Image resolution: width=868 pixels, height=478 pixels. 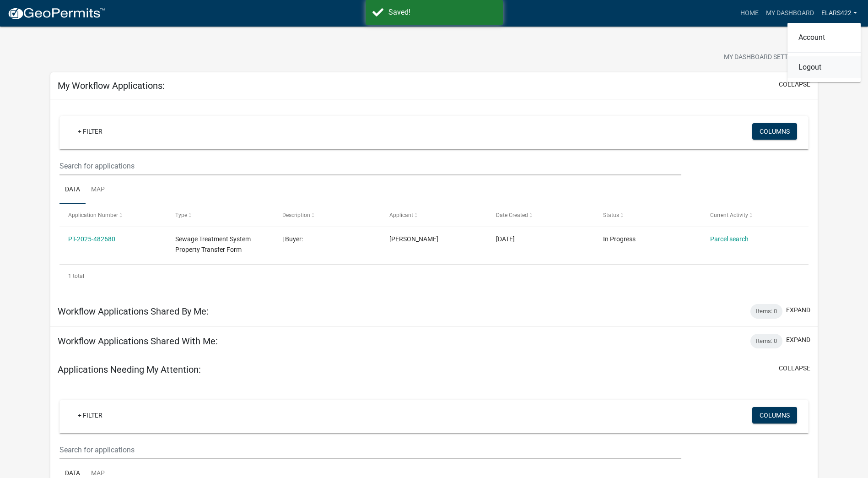 What do you see at coordinates (92, 239) in the screenshot?
I see `a: PT-2025-482680` at bounding box center [92, 239].